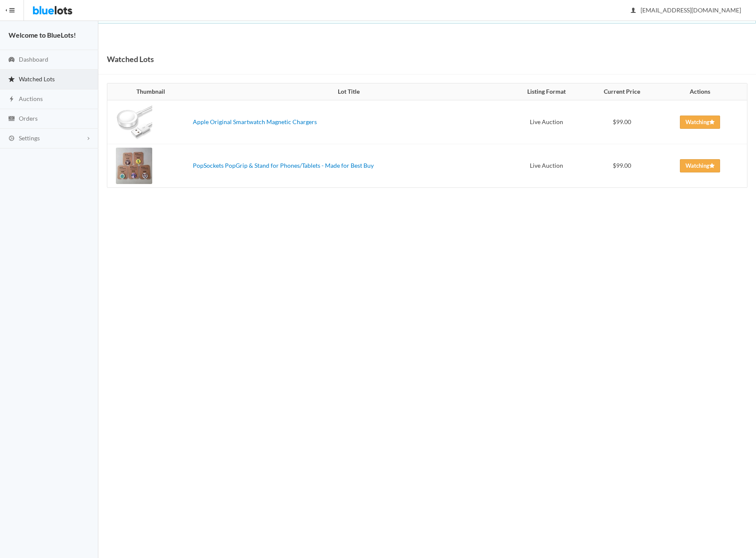 The height and width of the screenshot is (558, 756). What do you see at coordinates (31, 98) in the screenshot?
I see `span: Auctions` at bounding box center [31, 98].